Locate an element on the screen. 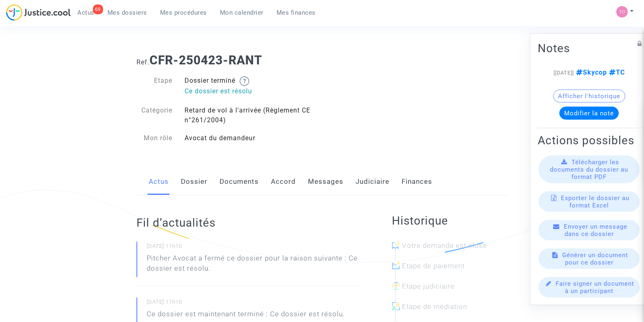 The image size is (644, 322). div: Retard de vol à l'arrivée (Règlement CE n°261/2004) is located at coordinates (250, 115).